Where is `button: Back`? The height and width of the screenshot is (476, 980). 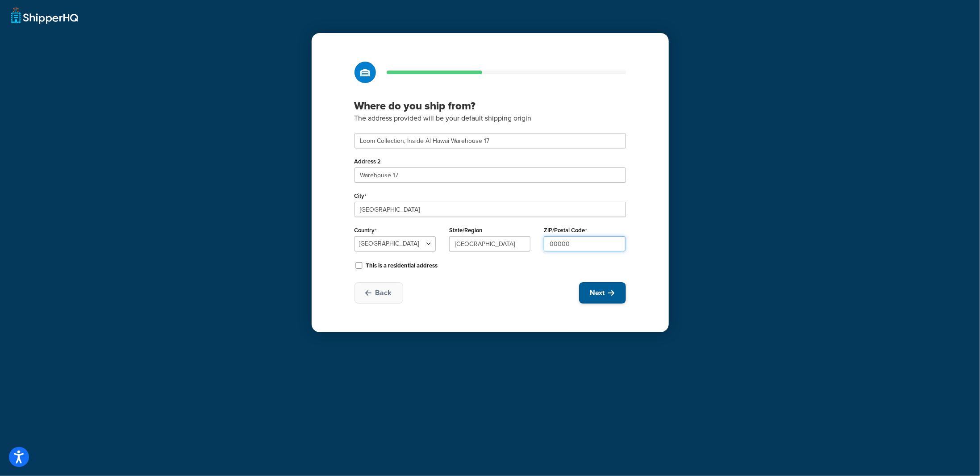
button: Back is located at coordinates (379, 293).